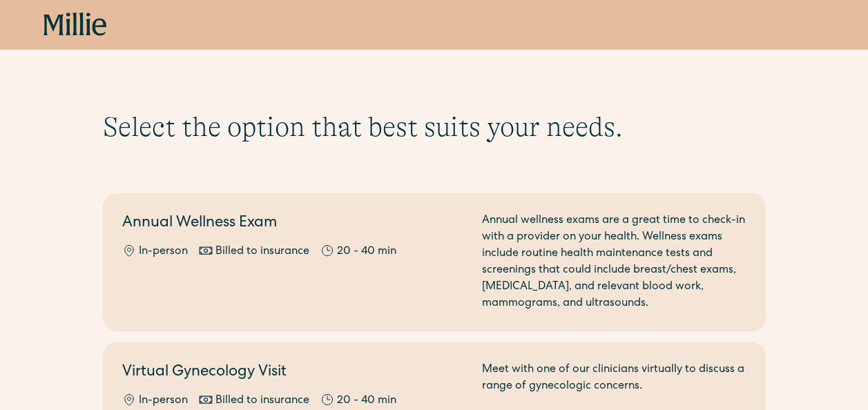 This screenshot has width=868, height=410. Describe the element at coordinates (614, 385) in the screenshot. I see `div: Meet with one of our clinicians virtually to discuss a range of gynecologic concerns.` at that location.